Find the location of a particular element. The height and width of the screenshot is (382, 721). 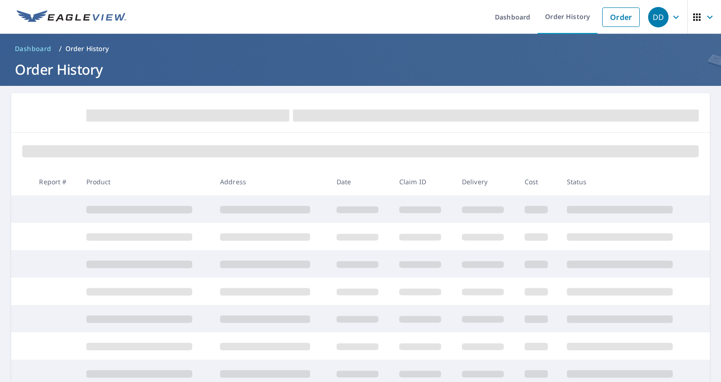

th: Cost is located at coordinates (538, 182).